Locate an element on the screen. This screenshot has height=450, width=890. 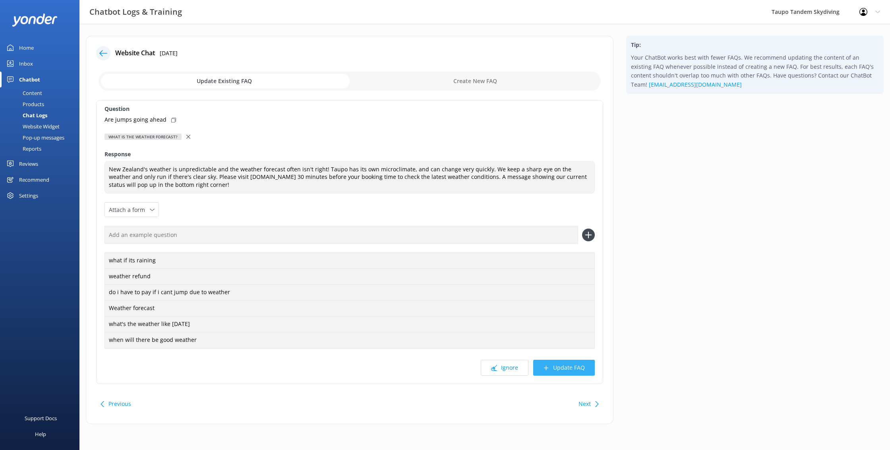
input: Add an example question is located at coordinates (341, 234).